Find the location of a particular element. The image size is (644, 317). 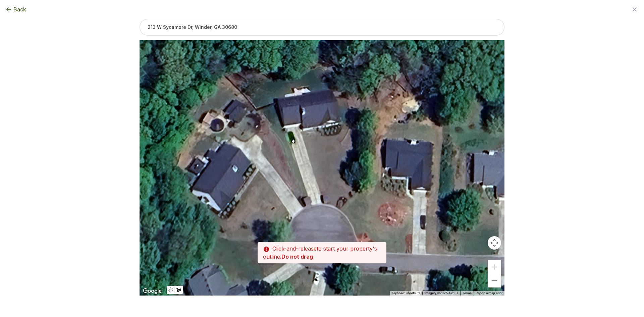

button: Zoom out is located at coordinates (495, 281).